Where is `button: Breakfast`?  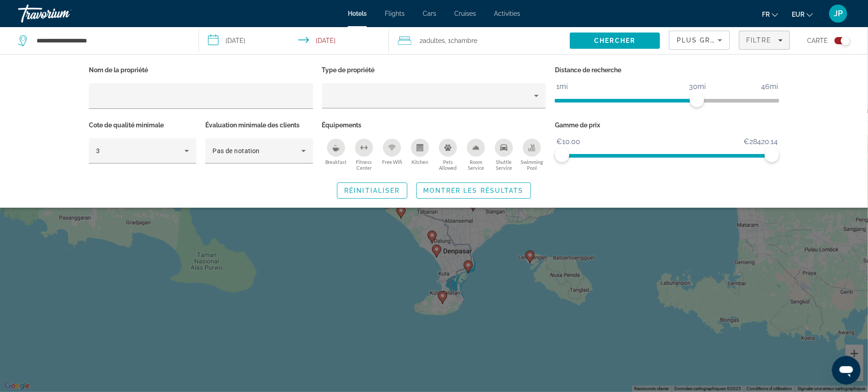
button: Breakfast is located at coordinates (336, 154).